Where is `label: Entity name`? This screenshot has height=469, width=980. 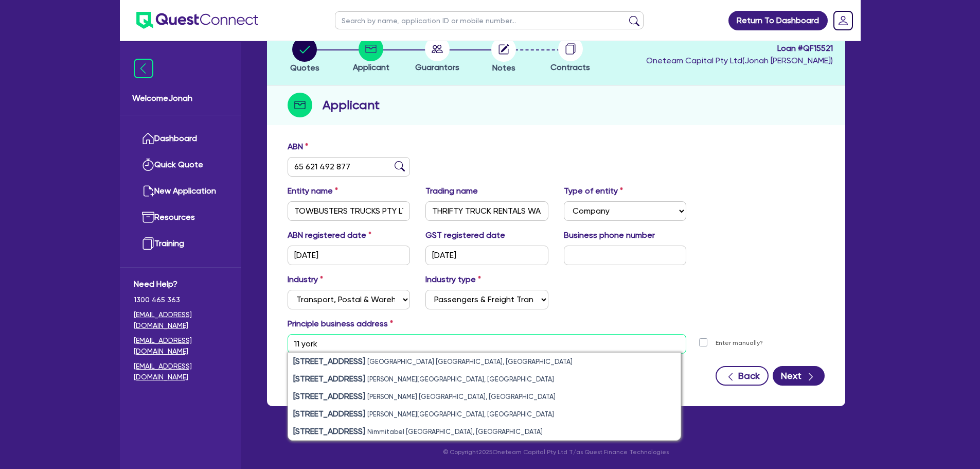
label: Entity name is located at coordinates (313, 191).